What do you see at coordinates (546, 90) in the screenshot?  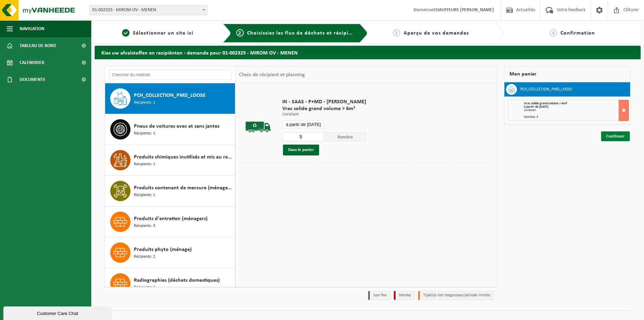 I see `h3: PCH_COLLECTION_PMD_LOOSE` at bounding box center [546, 90].